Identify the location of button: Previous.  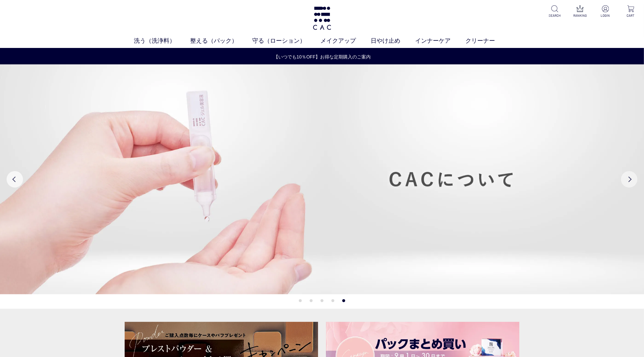
(15, 179).